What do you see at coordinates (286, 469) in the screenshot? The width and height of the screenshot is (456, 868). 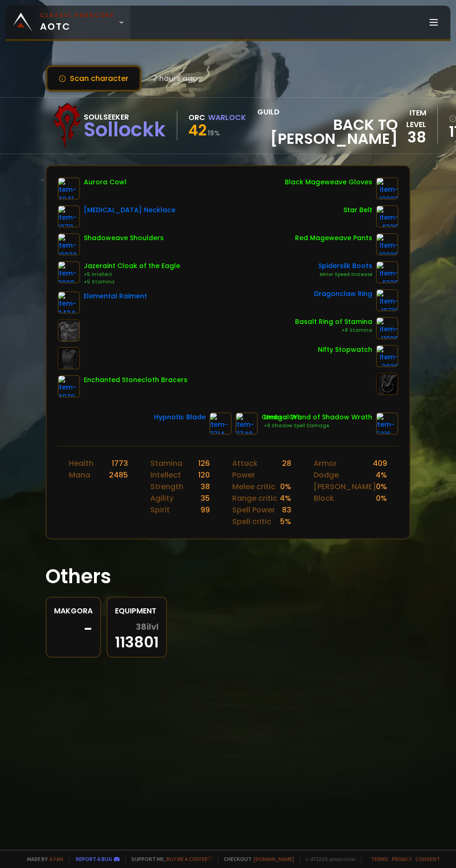 I see `div: 28` at bounding box center [286, 469].